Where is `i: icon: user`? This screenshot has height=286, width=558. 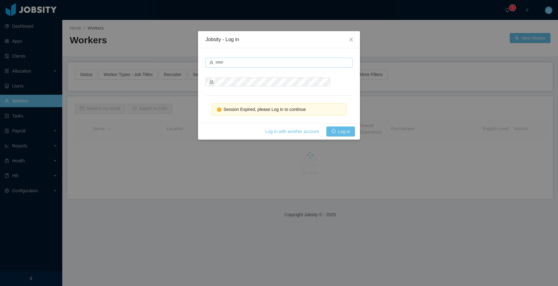 i: icon: user is located at coordinates (211, 63).